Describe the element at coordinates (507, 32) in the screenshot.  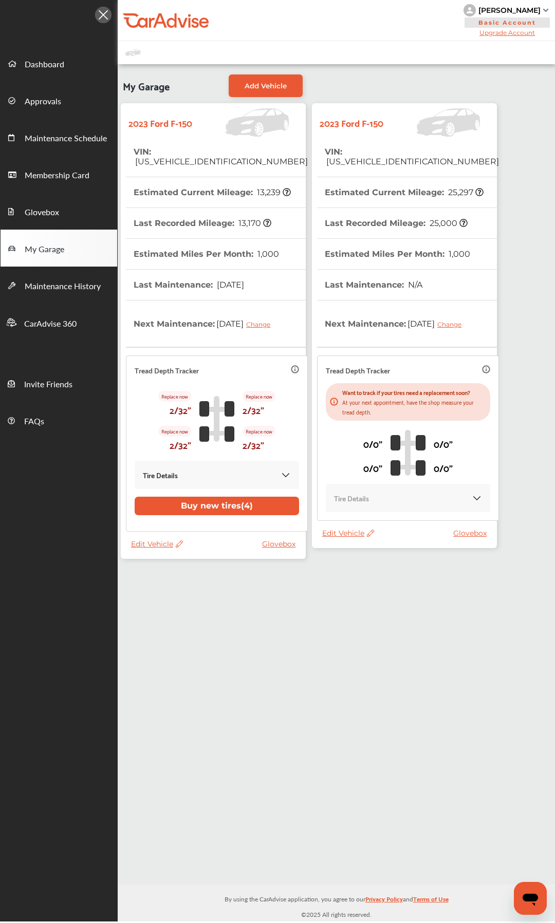
I see `span: Upgrade Account` at that location.